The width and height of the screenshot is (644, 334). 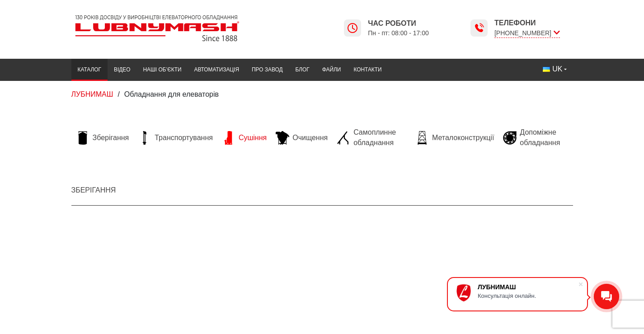 What do you see at coordinates (463, 138) in the screenshot?
I see `span: Металоконструкції` at bounding box center [463, 138].